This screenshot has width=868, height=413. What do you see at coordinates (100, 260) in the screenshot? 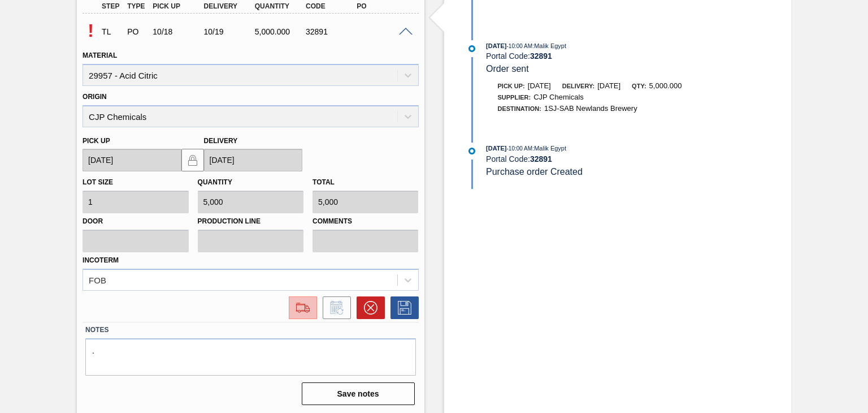
I see `label: Incoterm` at bounding box center [100, 260].